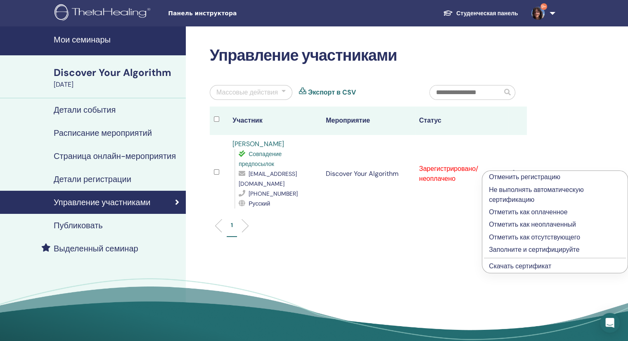 This screenshot has width=628, height=341. What do you see at coordinates (102, 202) in the screenshot?
I see `h4: Управление участниками` at bounding box center [102, 202].